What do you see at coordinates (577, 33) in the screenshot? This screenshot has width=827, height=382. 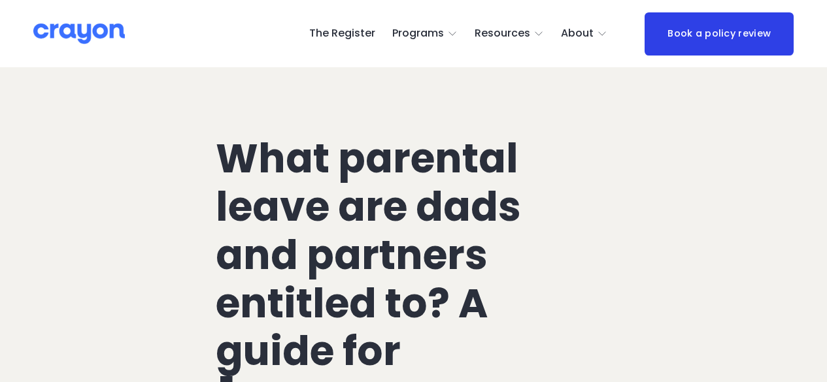 I see `span: About` at bounding box center [577, 33].